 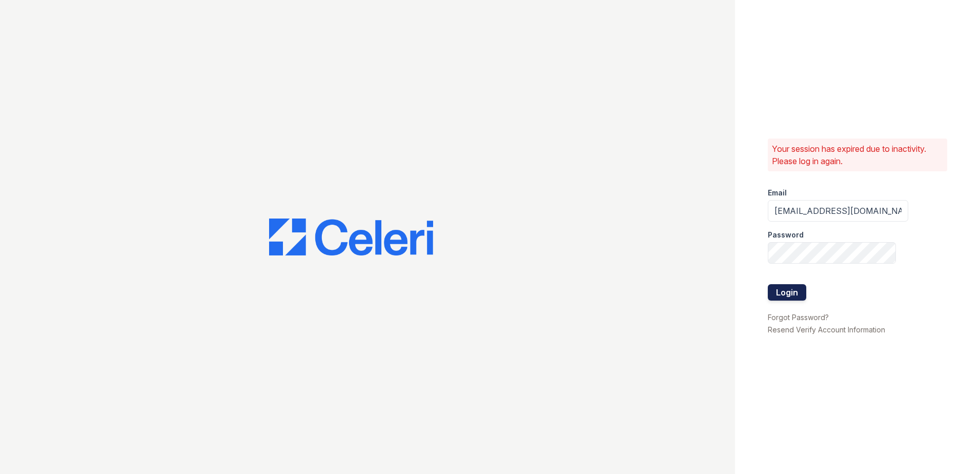 What do you see at coordinates (351, 237) in the screenshot?
I see `img: CE_Logo_Blue-a8612792a0a2168367f1c8372b55b34899dd931a85d93a1a3d3e32e68fde9ad4.png` at bounding box center [351, 237].